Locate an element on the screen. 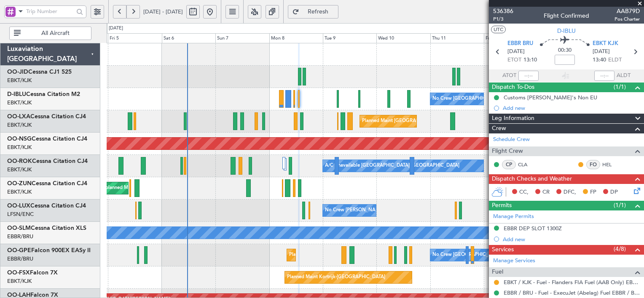 The image size is (644, 298). span: ETOT is located at coordinates (514, 60).